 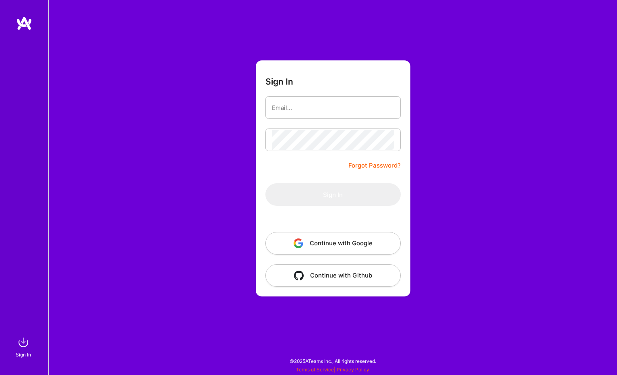 I want to click on button: Continue with Google, so click(x=333, y=243).